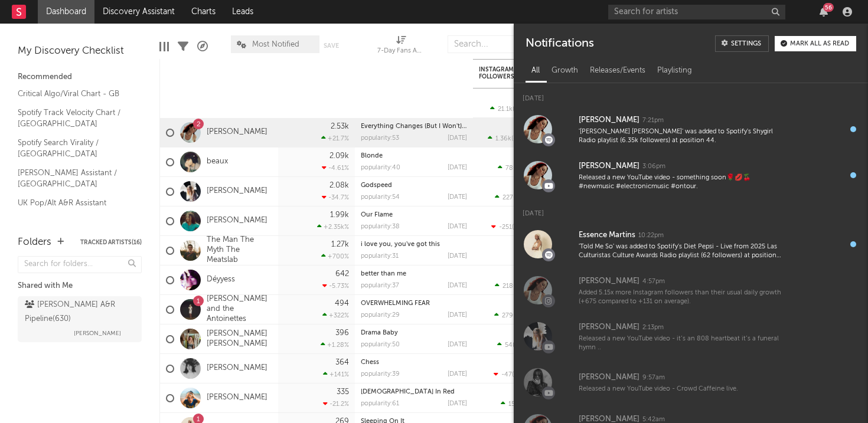 The height and width of the screenshot is (423, 868). I want to click on span: 227, so click(508, 197).